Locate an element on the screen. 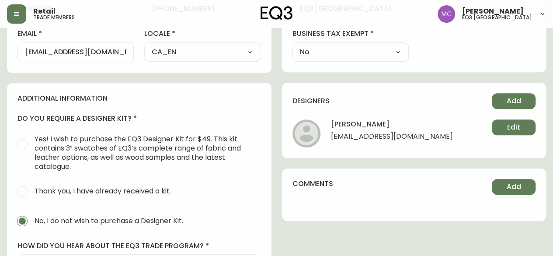  h4: do you require a designer kit? is located at coordinates (139, 118).